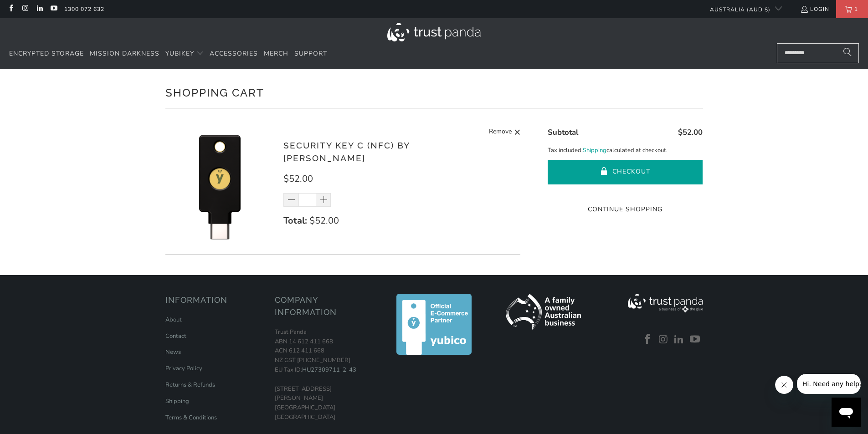  I want to click on a: HU27309711-2-43, so click(329, 370).